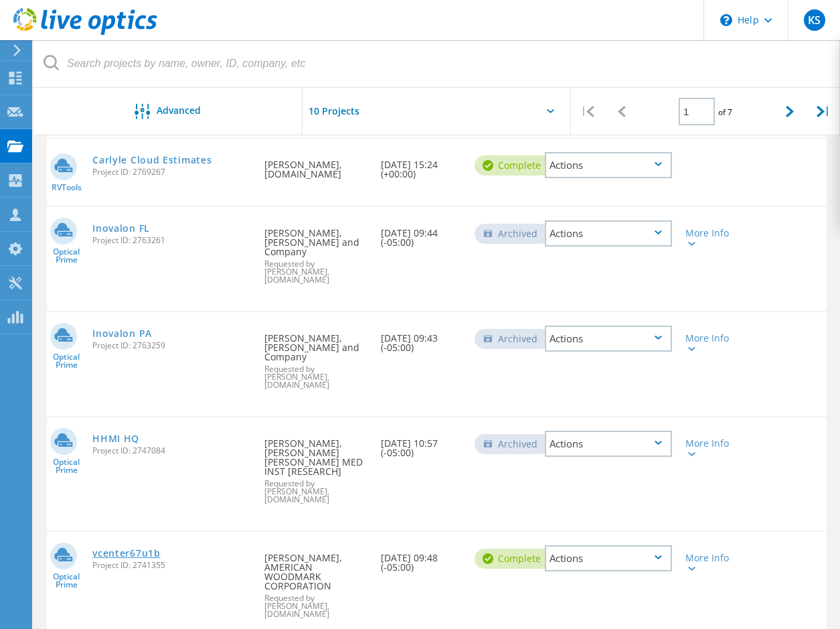 The height and width of the screenshot is (629, 840). Describe the element at coordinates (171, 240) in the screenshot. I see `span: Project ID: 2763261` at that location.